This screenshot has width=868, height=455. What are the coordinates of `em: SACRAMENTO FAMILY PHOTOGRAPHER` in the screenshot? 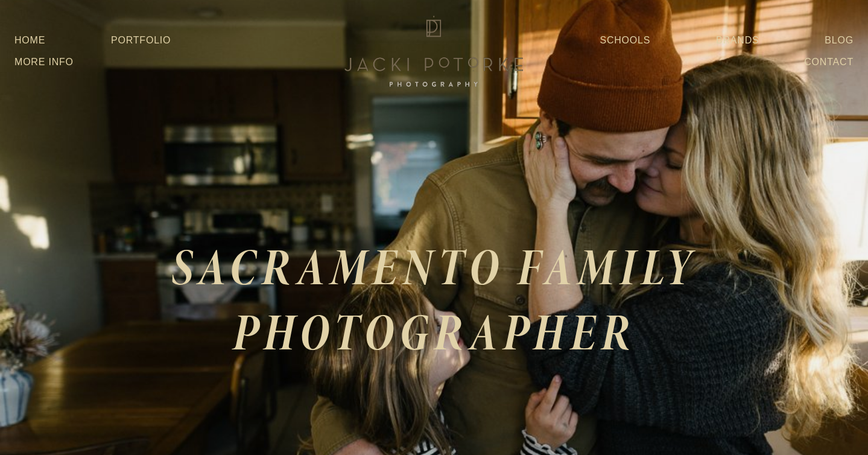 It's located at (441, 300).